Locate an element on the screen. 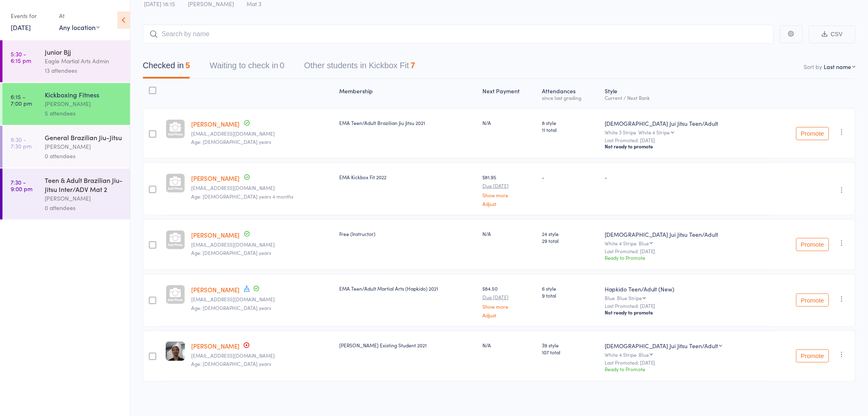 This screenshot has height=416, width=868. small: ashpublic24@gmail.com is located at coordinates (263, 188).